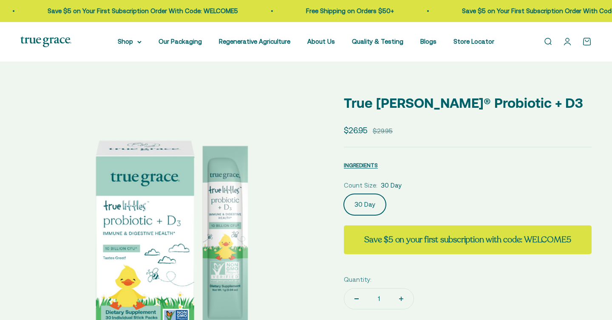 This screenshot has width=612, height=320. What do you see at coordinates (254, 41) in the screenshot?
I see `a: Regenerative Agriculture` at bounding box center [254, 41].